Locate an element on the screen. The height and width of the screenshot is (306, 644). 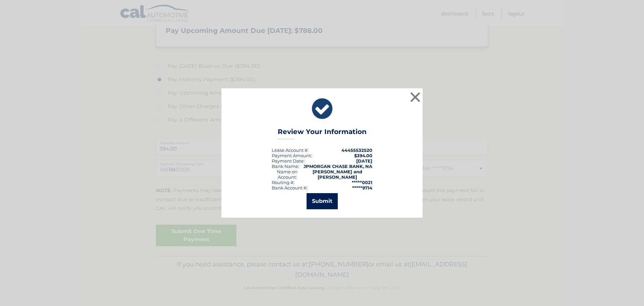
h3: Review Your Information is located at coordinates (322, 133).